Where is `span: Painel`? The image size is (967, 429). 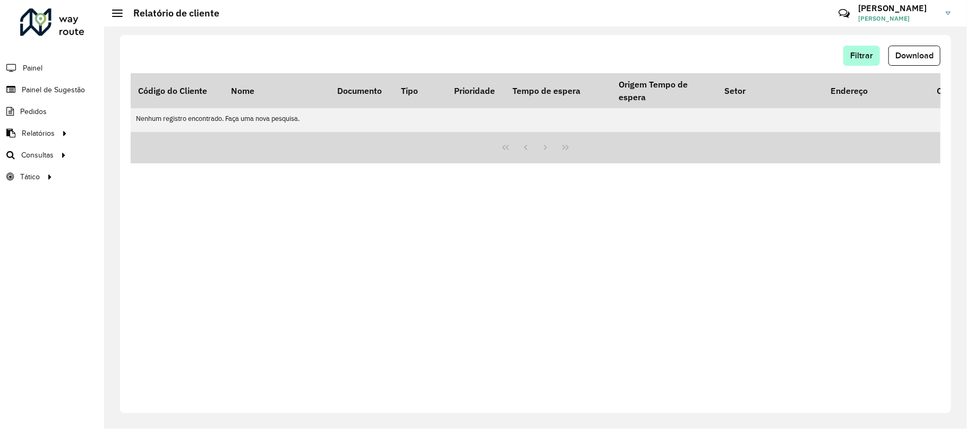 span: Painel is located at coordinates (32, 68).